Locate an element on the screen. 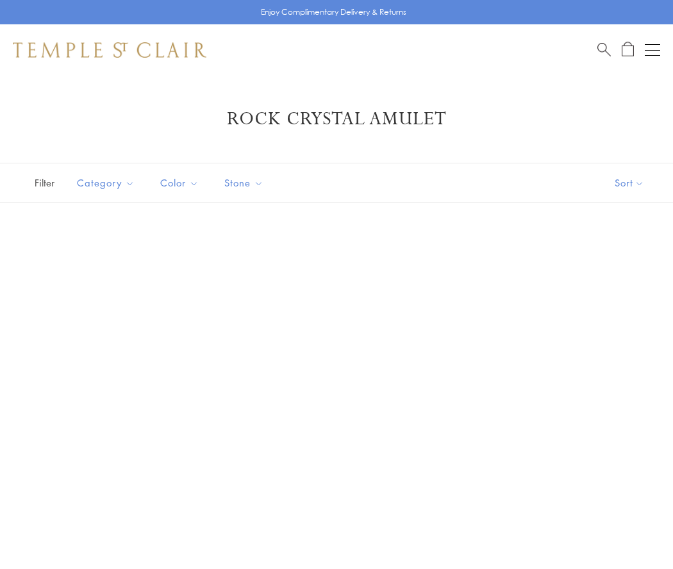 This screenshot has height=569, width=673. span: Color is located at coordinates (181, 183).